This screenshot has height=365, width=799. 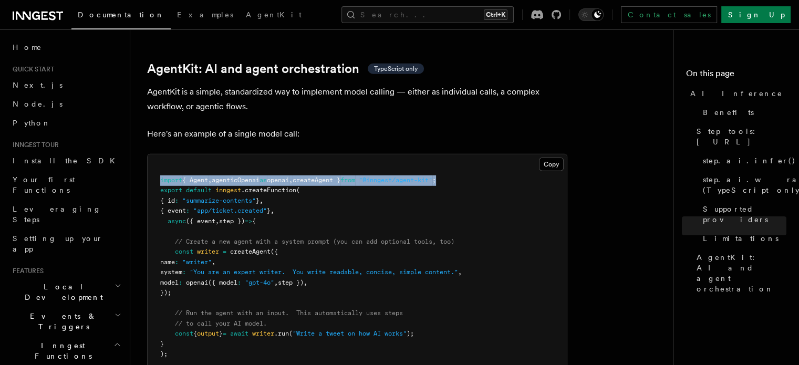 I want to click on span: name, so click(x=168, y=262).